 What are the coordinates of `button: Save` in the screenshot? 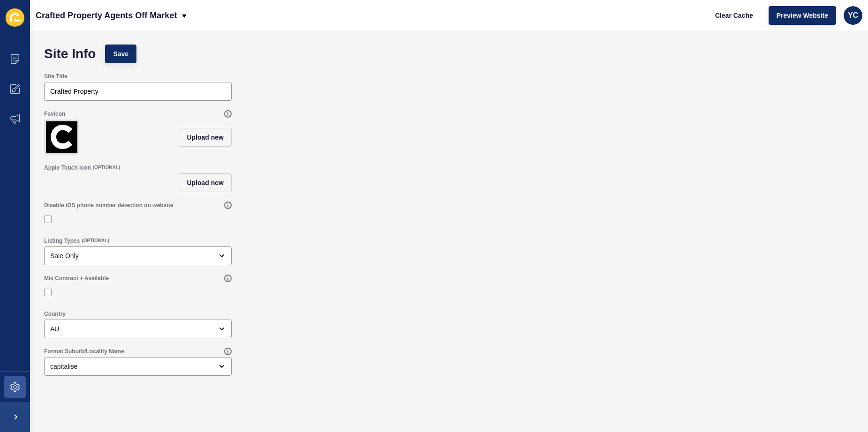 It's located at (121, 54).